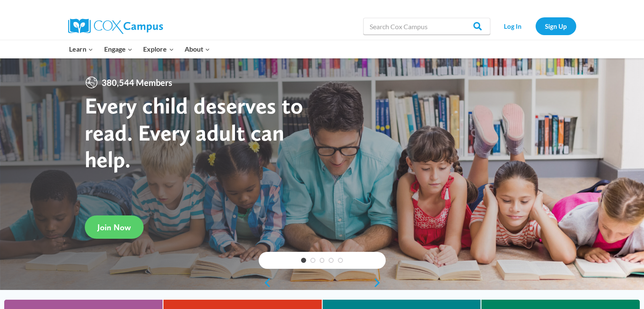  What do you see at coordinates (322, 283) in the screenshot?
I see `div: content slider buttons` at bounding box center [322, 283].